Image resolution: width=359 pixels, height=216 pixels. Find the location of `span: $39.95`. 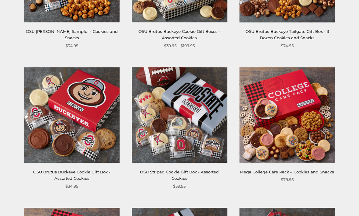

span: $39.95 is located at coordinates (179, 186).